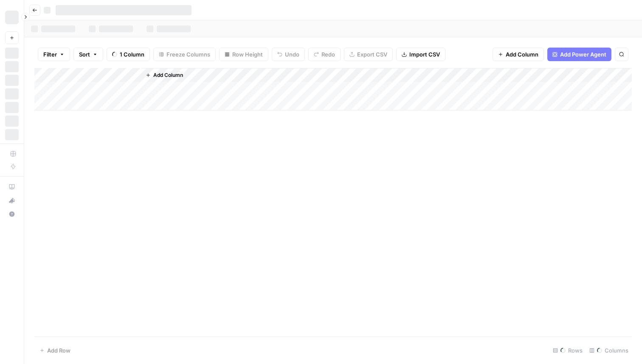 The width and height of the screenshot is (642, 364). I want to click on button: Import CSV, so click(421, 54).